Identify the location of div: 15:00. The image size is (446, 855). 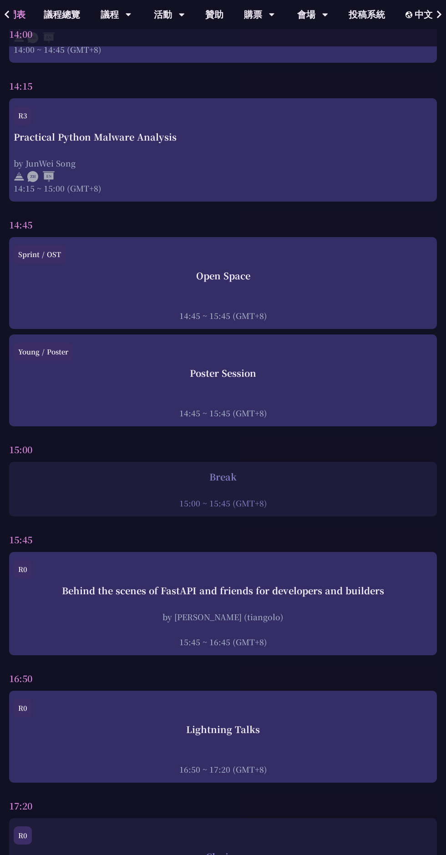
(223, 450).